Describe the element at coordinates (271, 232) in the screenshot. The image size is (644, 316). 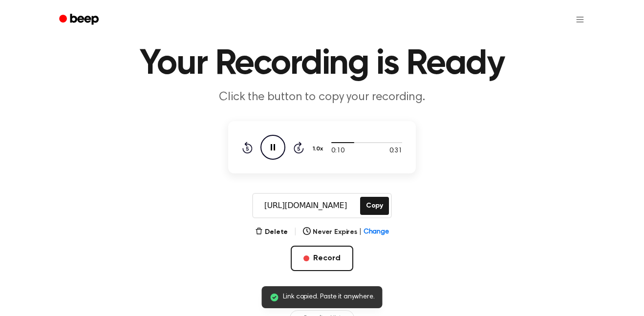
I see `button: Delete` at that location.